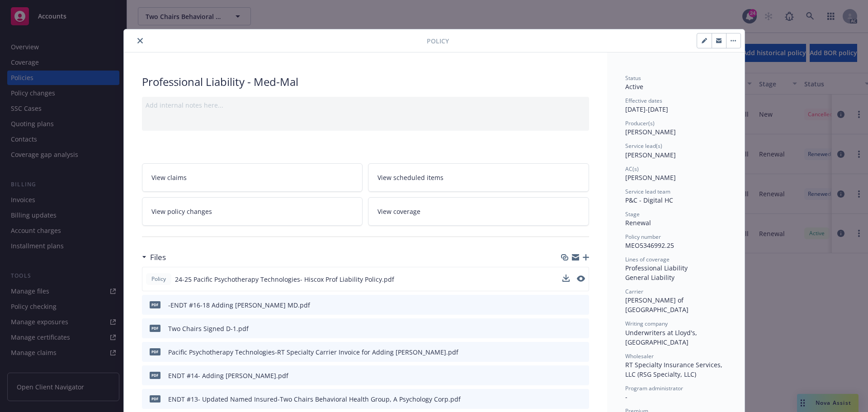  I want to click on span: Service lead(s), so click(643, 146).